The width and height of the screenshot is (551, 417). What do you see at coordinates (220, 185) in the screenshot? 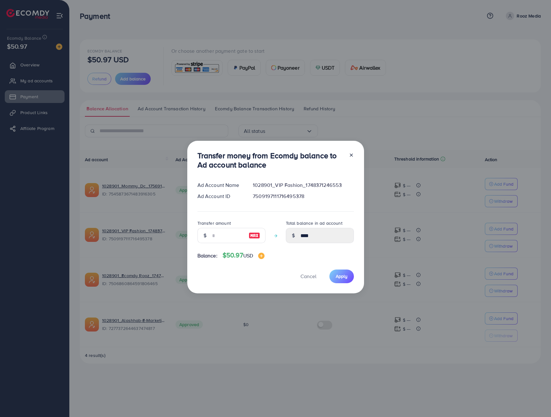
I see `div: Ad Account Name` at bounding box center [220, 185].